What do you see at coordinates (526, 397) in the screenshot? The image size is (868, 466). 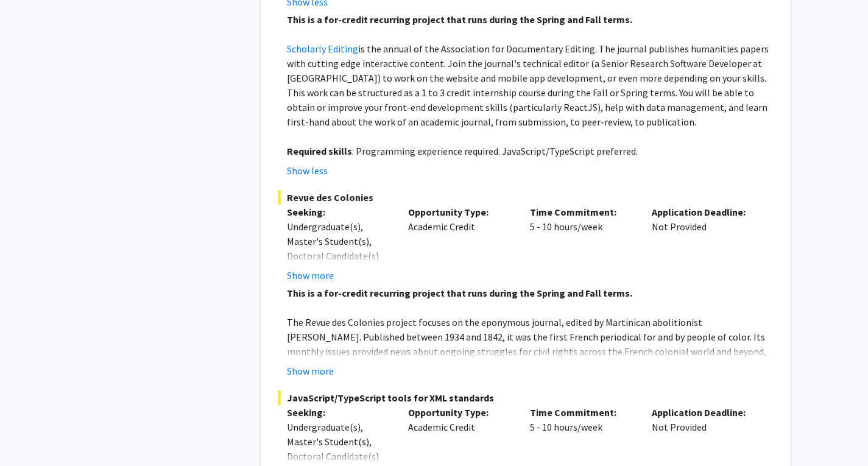 I see `span: JavaScript/TypeScript tools for XML standards` at bounding box center [526, 397].